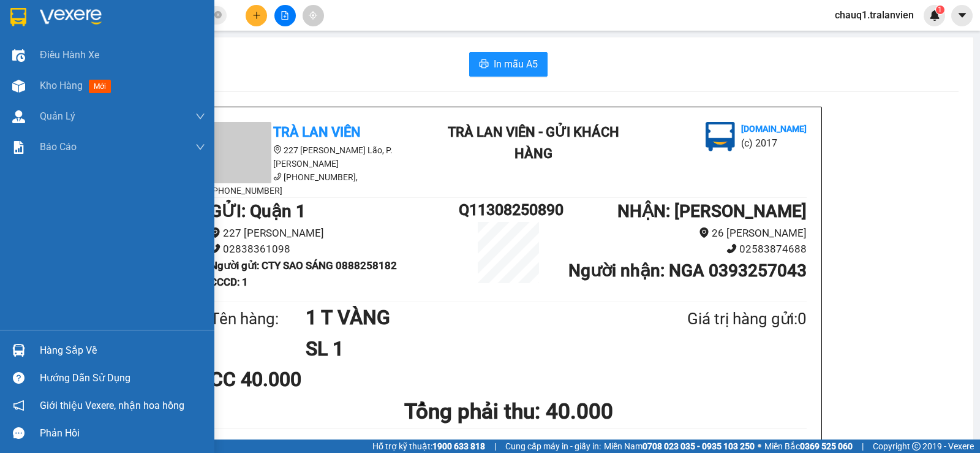 The width and height of the screenshot is (980, 453). Describe the element at coordinates (112, 405) in the screenshot. I see `span: Giới thiệu Vexere, nhận hoa hồng` at that location.